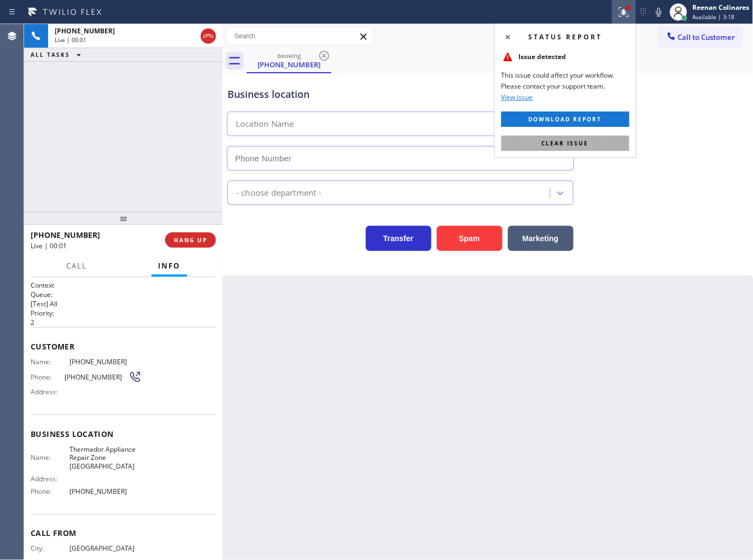 This screenshot has width=753, height=560. Describe the element at coordinates (123, 294) in the screenshot. I see `h2: Queue:` at that location.